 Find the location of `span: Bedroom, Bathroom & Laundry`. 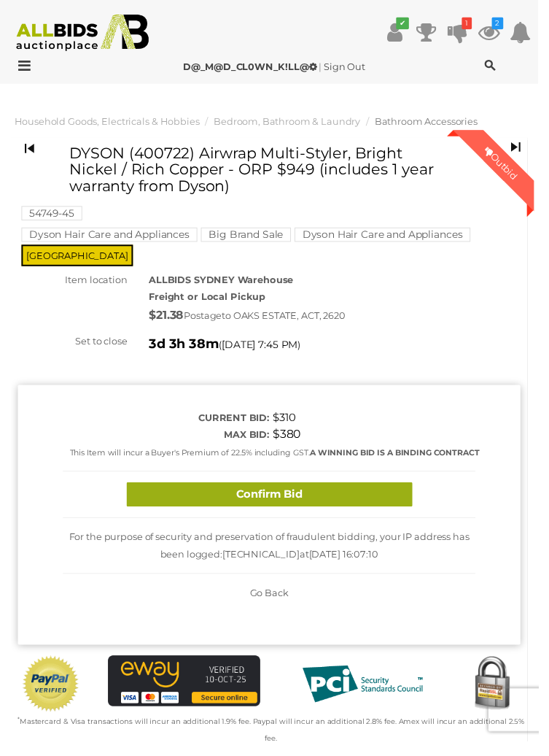

span: Bedroom, Bathroom & Laundry is located at coordinates (292, 124).